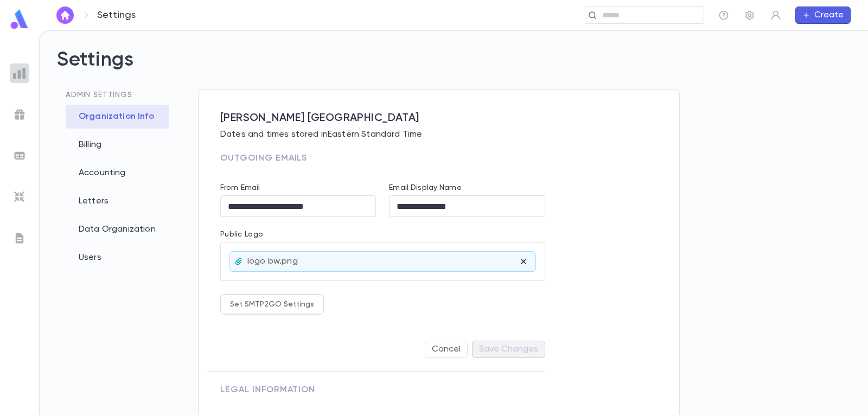 The image size is (868, 415). What do you see at coordinates (20, 114) in the screenshot?
I see `img: campaigns_grey.99e729a5f7ee94e3726e6486bddda8f1.svg` at bounding box center [20, 114].